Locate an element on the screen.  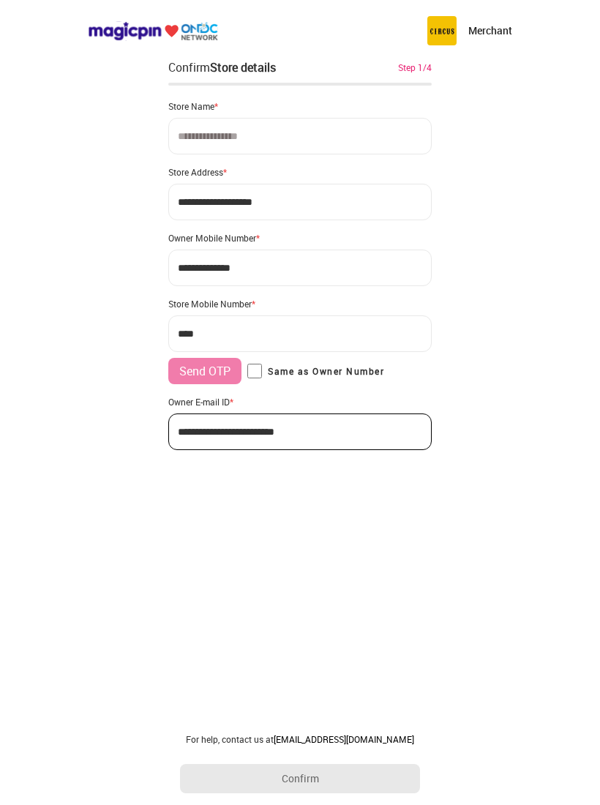
p: Merchant is located at coordinates (490, 31).